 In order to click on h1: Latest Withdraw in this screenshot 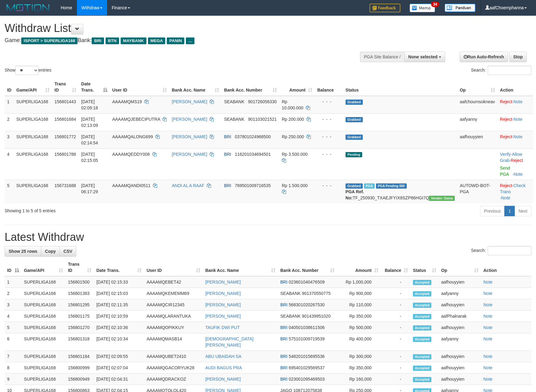, I will do `click(268, 237)`.